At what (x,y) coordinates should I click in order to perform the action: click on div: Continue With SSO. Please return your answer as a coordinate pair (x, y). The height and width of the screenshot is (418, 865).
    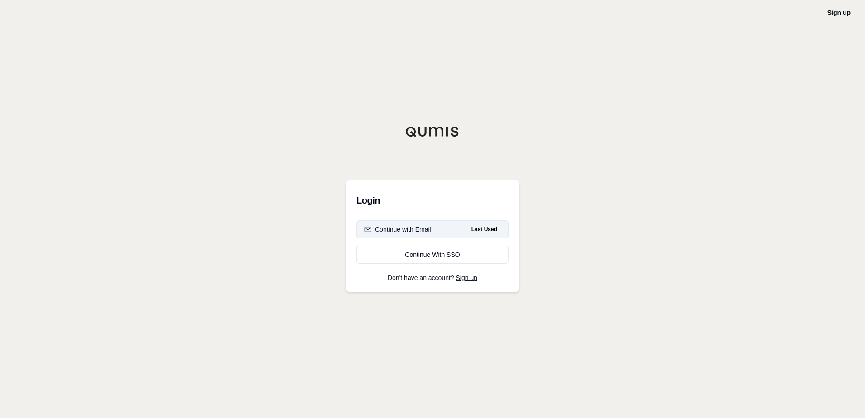
    Looking at the image, I should click on (432, 255).